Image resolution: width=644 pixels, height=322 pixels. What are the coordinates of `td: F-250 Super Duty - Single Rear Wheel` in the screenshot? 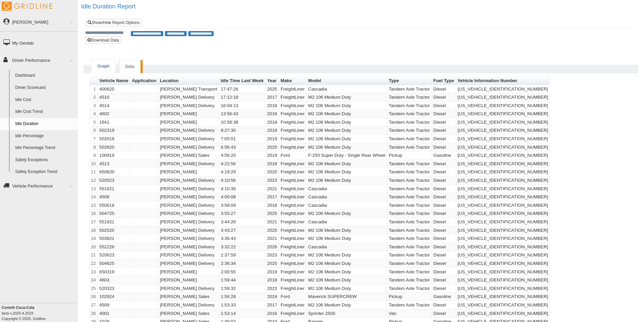 It's located at (347, 155).